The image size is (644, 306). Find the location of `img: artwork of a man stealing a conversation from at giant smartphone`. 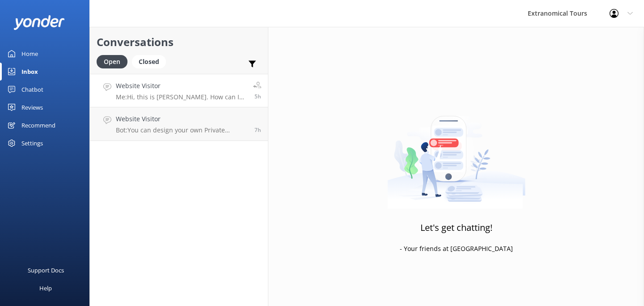

img: artwork of a man stealing a conversation from at giant smartphone is located at coordinates (456, 153).